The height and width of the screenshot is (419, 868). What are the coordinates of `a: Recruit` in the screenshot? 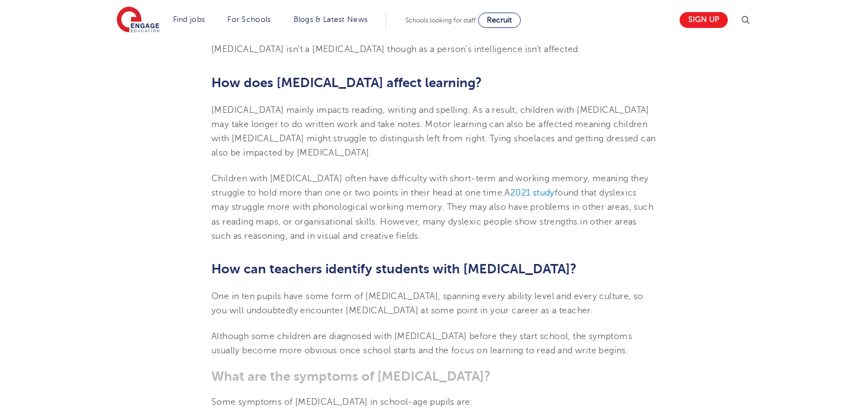 It's located at (500, 20).